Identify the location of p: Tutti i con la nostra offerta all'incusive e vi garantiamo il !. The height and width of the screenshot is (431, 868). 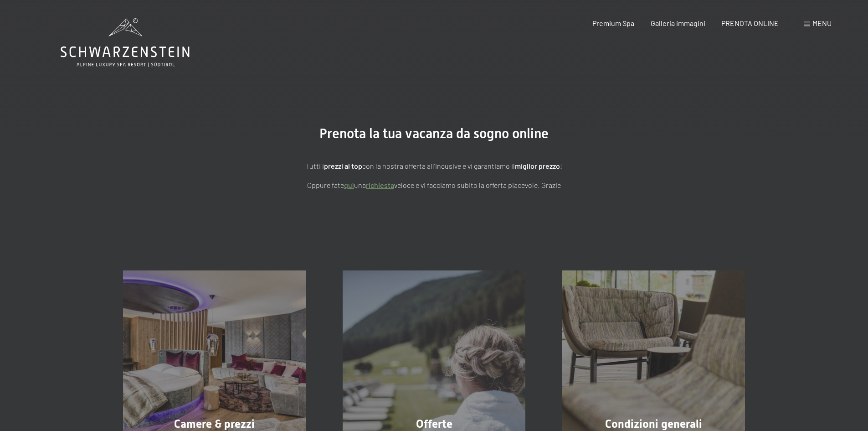
(434, 166).